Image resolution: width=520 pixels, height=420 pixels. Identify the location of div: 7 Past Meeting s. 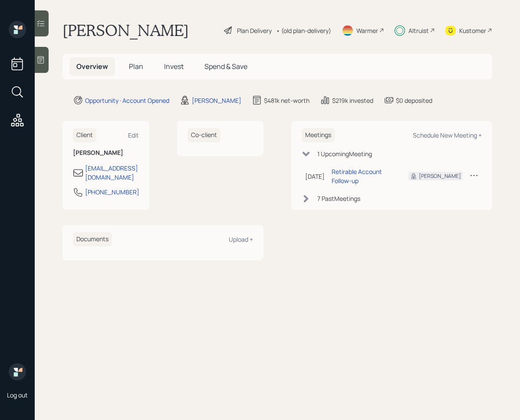
(339, 198).